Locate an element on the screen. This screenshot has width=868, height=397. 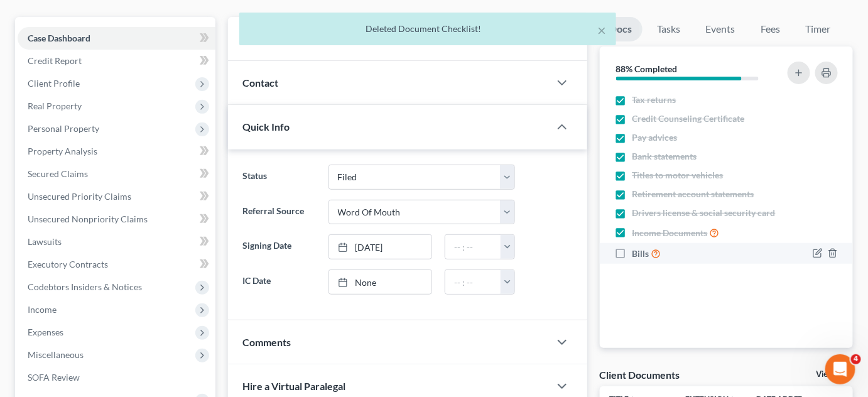
span: Contact is located at coordinates (261, 82).